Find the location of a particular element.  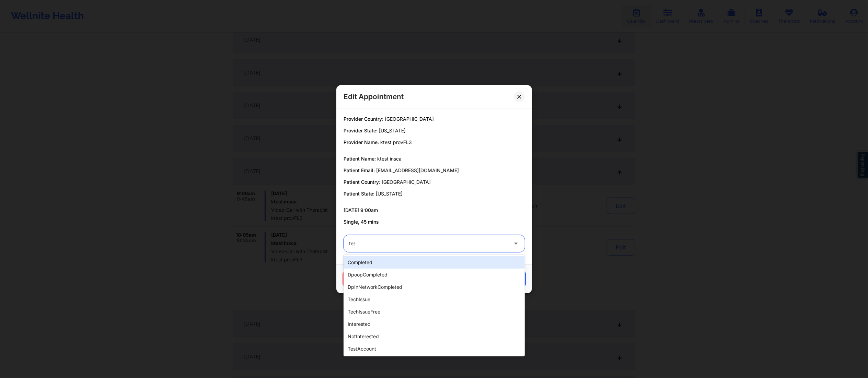

div: notInterested is located at coordinates (434, 336).